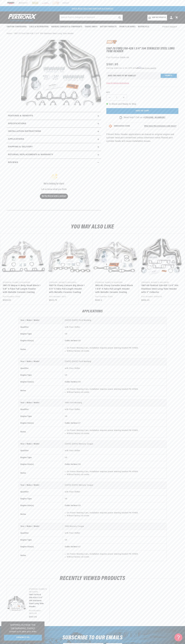  Describe the element at coordinates (54, 155) in the screenshot. I see `summary: Returns, Replacements & Warranty` at that location.